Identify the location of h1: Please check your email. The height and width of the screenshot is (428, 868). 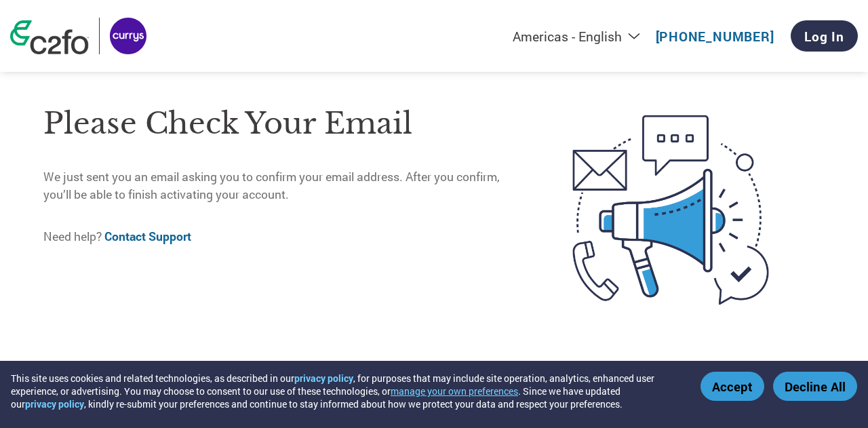
(280, 124).